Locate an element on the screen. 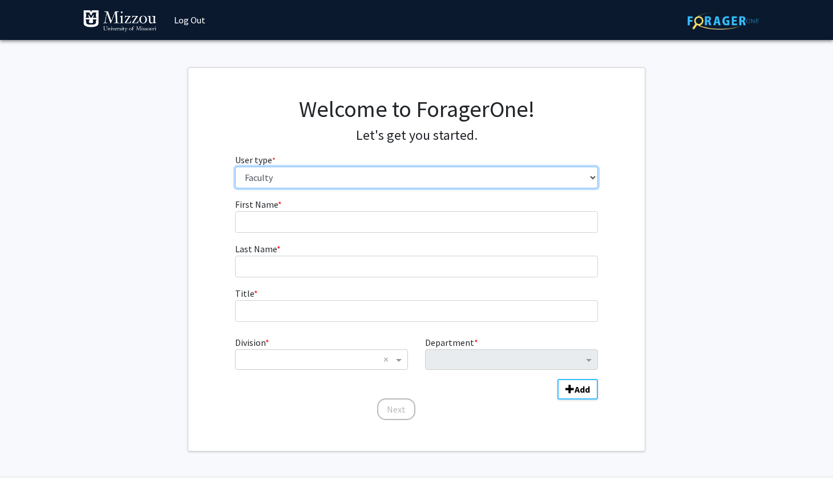 The image size is (833, 480). button: Next is located at coordinates (396, 409).